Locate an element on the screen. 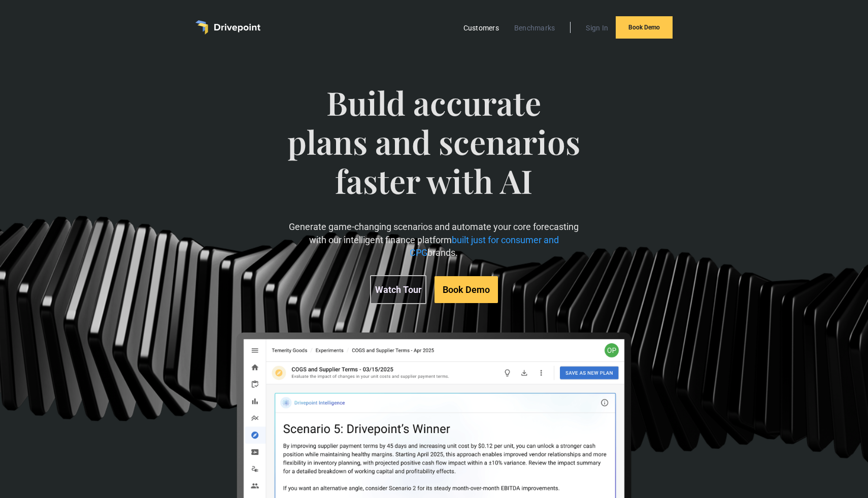  a: Sign In is located at coordinates (597, 28).